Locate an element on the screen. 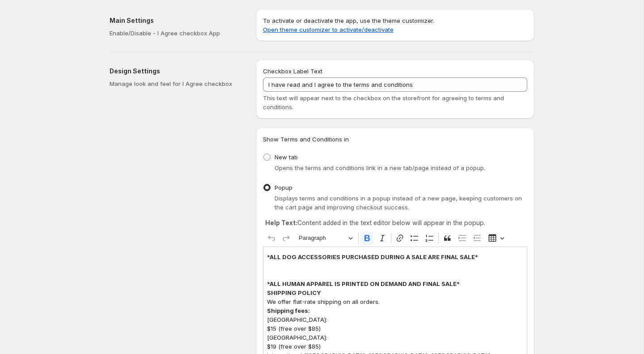  strong: Shipping fees: is located at coordinates (288, 311).